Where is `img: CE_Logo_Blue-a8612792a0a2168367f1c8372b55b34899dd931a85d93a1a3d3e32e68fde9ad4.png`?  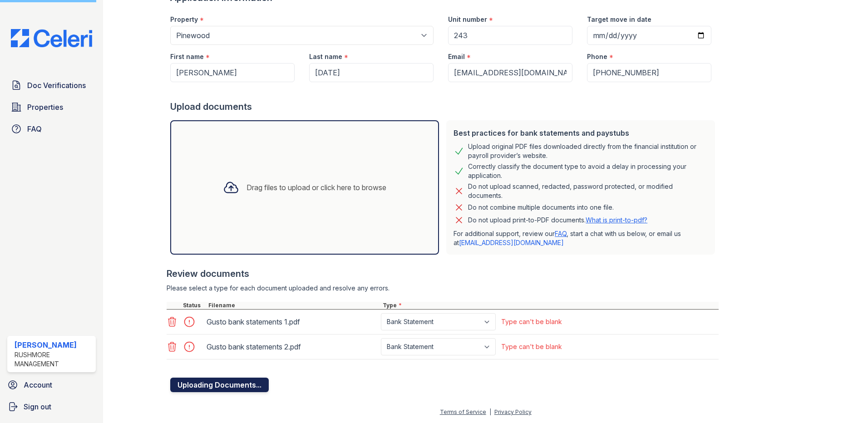 img: CE_Logo_Blue-a8612792a0a2168367f1c8372b55b34899dd931a85d93a1a3d3e32e68fde9ad4.png is located at coordinates (51, 38).